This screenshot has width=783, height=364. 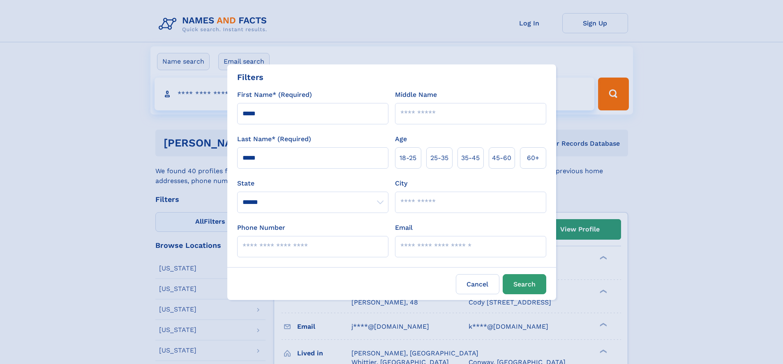 What do you see at coordinates (439, 158) in the screenshot?
I see `span: 25‑35` at bounding box center [439, 158].